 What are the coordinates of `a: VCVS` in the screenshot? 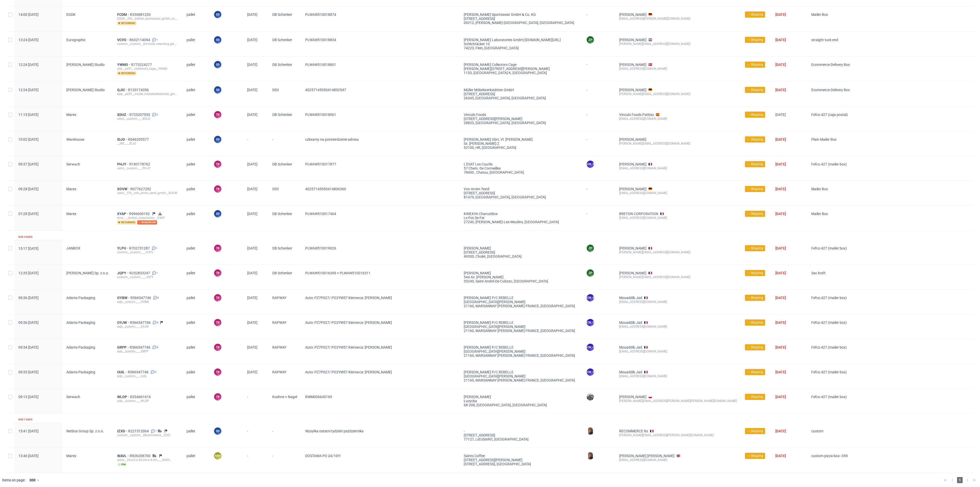 It's located at (123, 40).